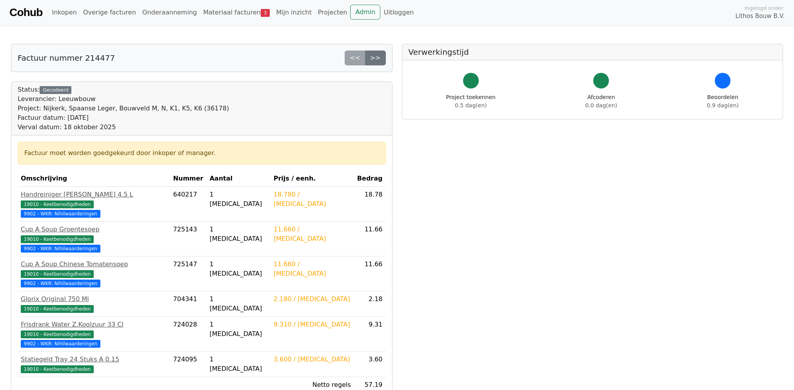  What do you see at coordinates (94, 304) in the screenshot?
I see `a: Glorix Original 750 Ml19010 - Keetbenodigdheden` at bounding box center [94, 304].